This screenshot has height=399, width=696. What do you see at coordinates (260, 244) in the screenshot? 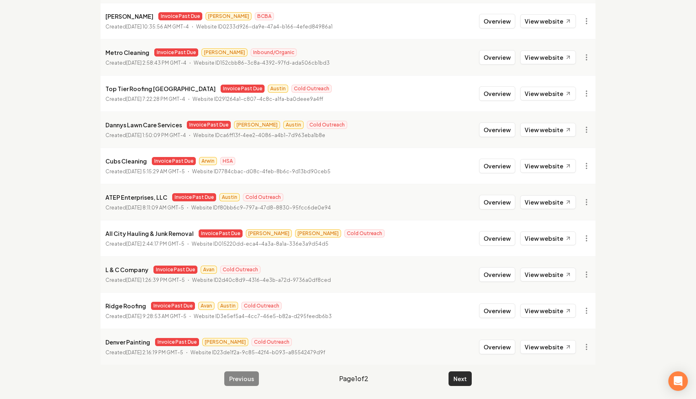
I see `p: Website ID 015220dd-eca4-4a3a-8a1a-336e3a9d54d5` at bounding box center [260, 244].